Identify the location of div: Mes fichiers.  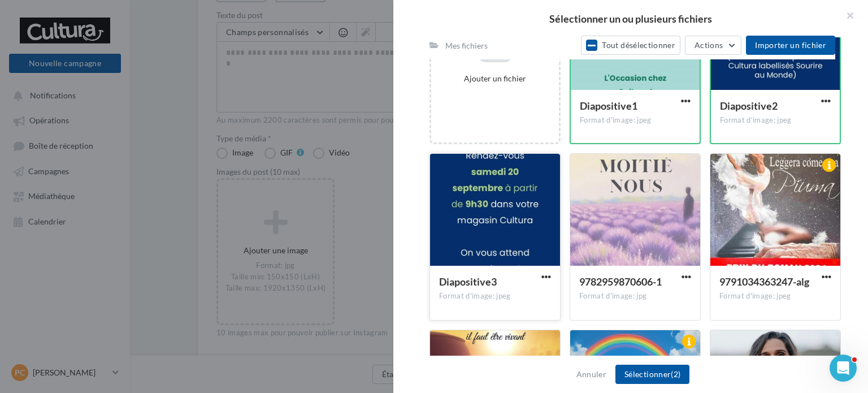
(466, 45).